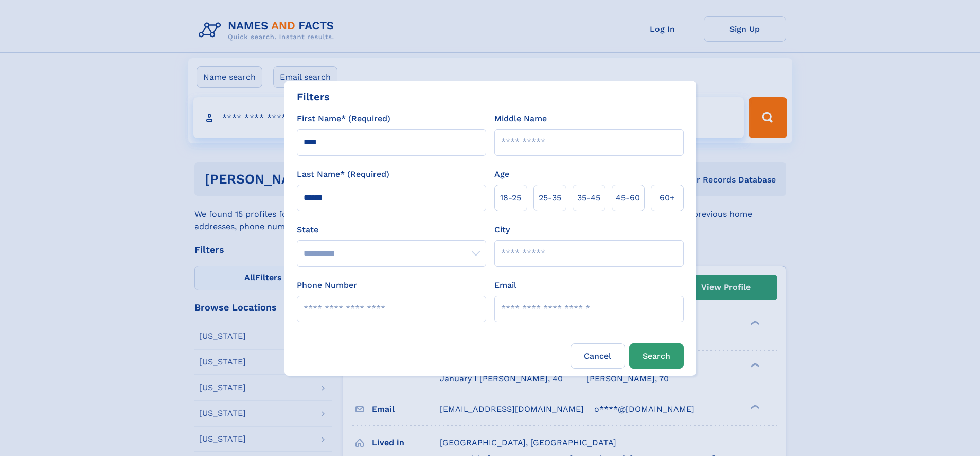 The width and height of the screenshot is (980, 456). Describe the element at coordinates (505, 285) in the screenshot. I see `label: Email` at that location.